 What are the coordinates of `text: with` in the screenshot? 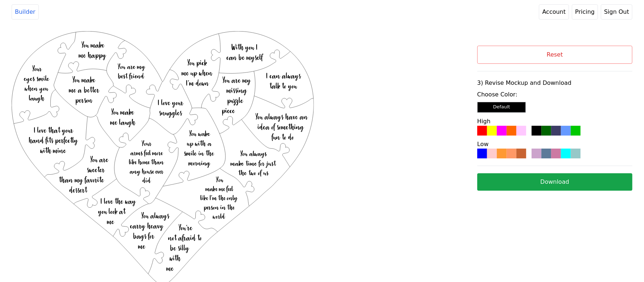 It's located at (175, 258).